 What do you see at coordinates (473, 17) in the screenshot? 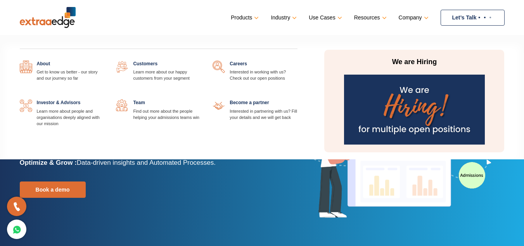
I see `a: Let’s Talk` at bounding box center [473, 17].